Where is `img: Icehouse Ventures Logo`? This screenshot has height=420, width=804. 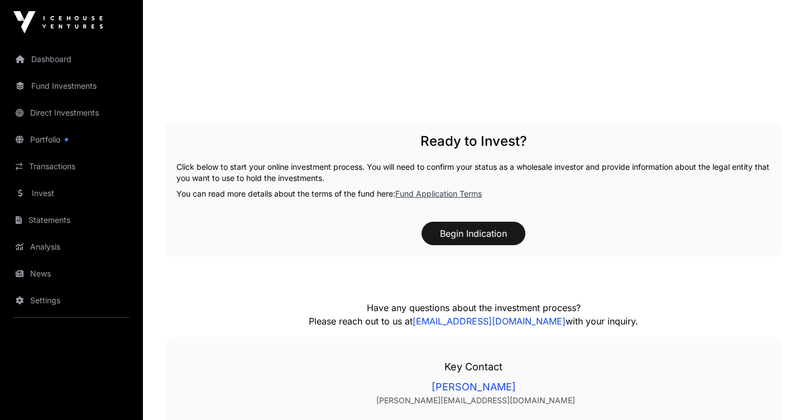 img: Icehouse Ventures Logo is located at coordinates (58, 22).